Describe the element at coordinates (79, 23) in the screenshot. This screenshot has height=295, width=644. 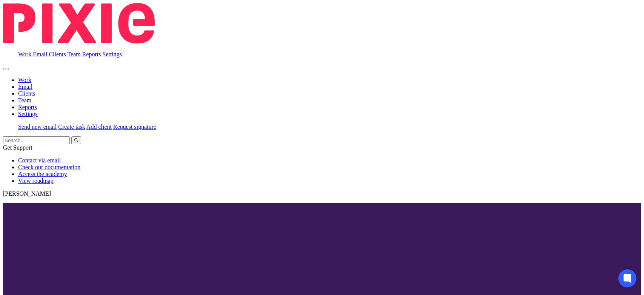
I see `img: Pixie` at that location.